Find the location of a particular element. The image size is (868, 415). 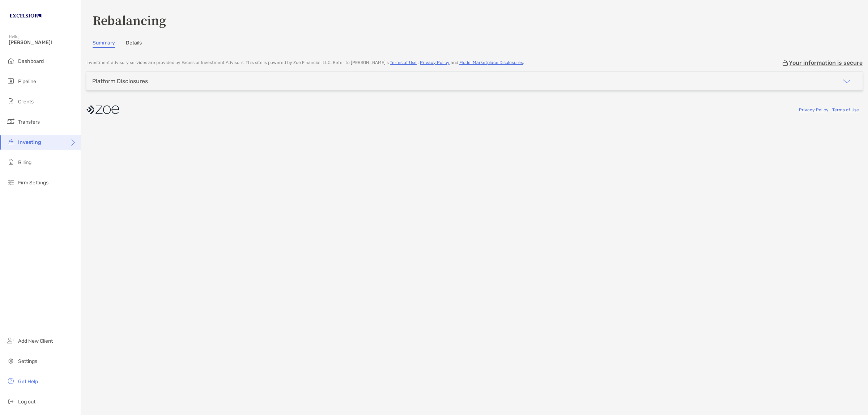

img: icon arrow is located at coordinates (847, 82).